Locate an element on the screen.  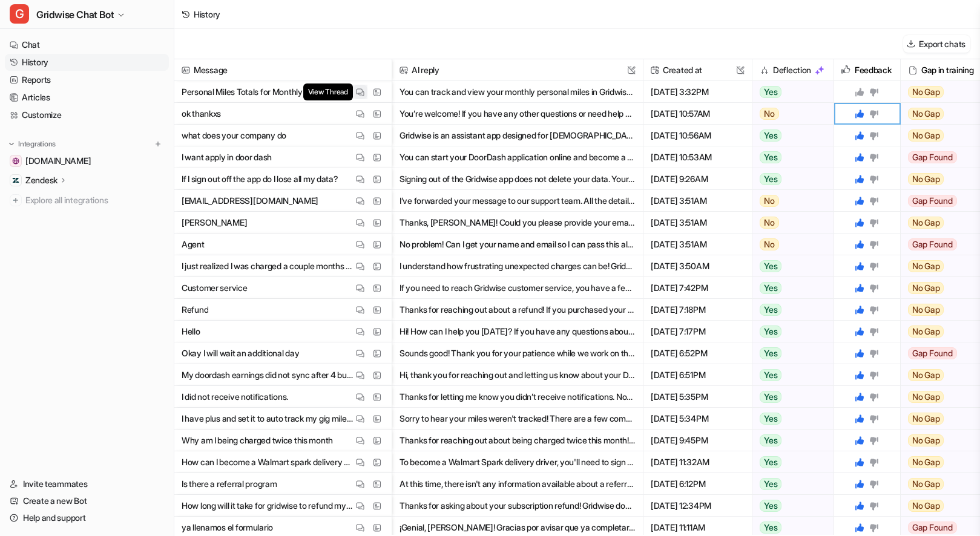
h2: Deflection is located at coordinates (792, 70).